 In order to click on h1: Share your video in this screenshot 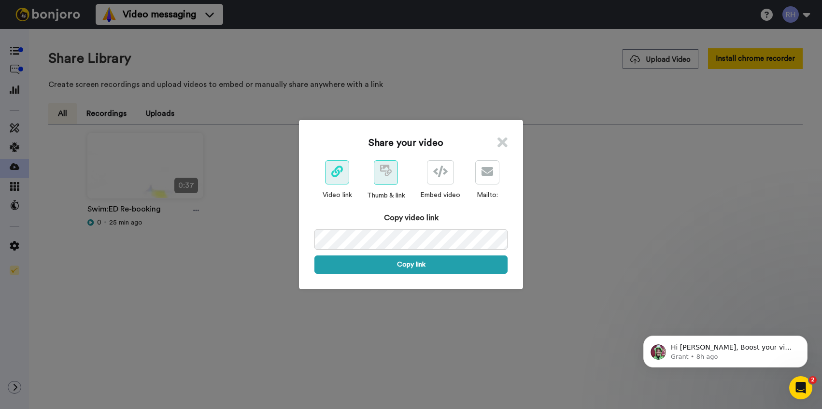, I will do `click(406, 143)`.